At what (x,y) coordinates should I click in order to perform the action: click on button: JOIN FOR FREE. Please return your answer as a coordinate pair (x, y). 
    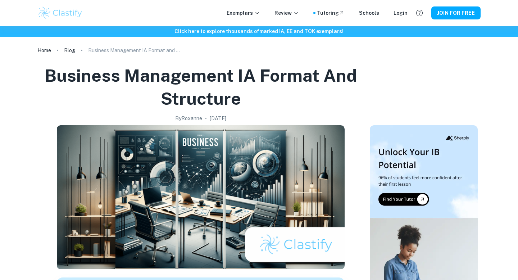
    Looking at the image, I should click on (456, 13).